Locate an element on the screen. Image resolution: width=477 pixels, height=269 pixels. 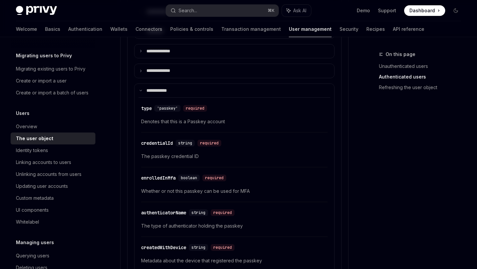
button: Toggle dark mode is located at coordinates (456, 11).